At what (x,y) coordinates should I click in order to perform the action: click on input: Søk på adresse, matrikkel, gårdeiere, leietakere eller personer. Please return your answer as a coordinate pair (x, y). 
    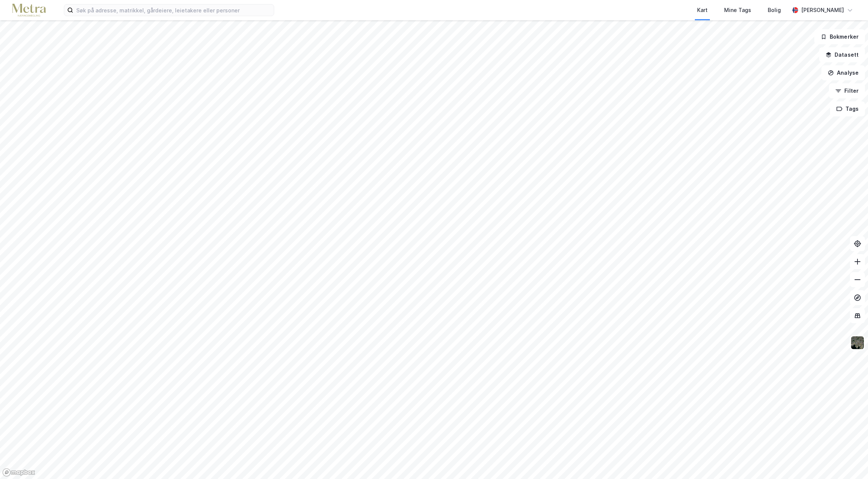
    Looking at the image, I should click on (173, 10).